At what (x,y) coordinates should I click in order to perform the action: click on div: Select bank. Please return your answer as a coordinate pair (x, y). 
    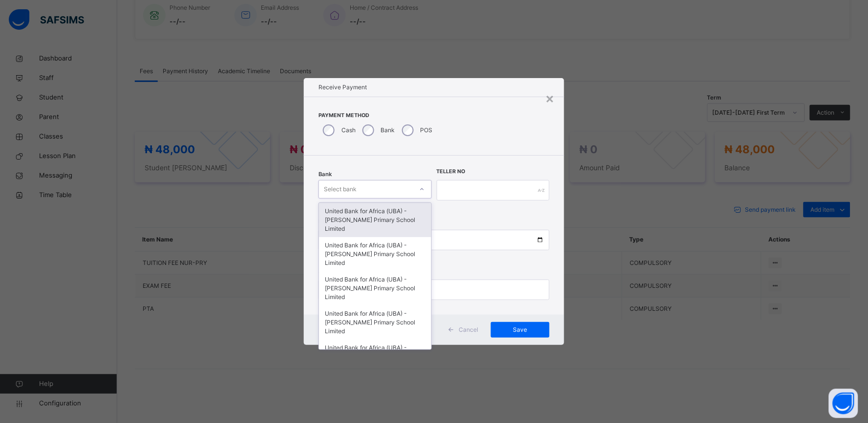
    Looking at the image, I should click on (340, 190).